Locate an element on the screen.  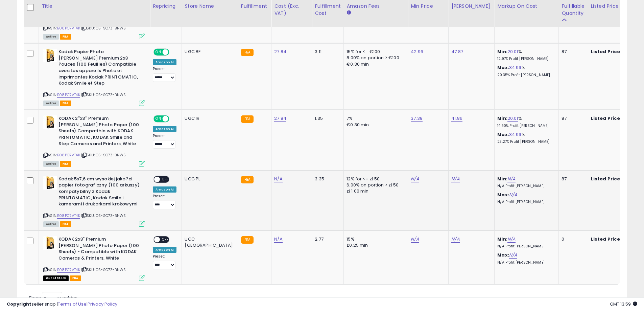
div: UGC BE is located at coordinates (209, 52).